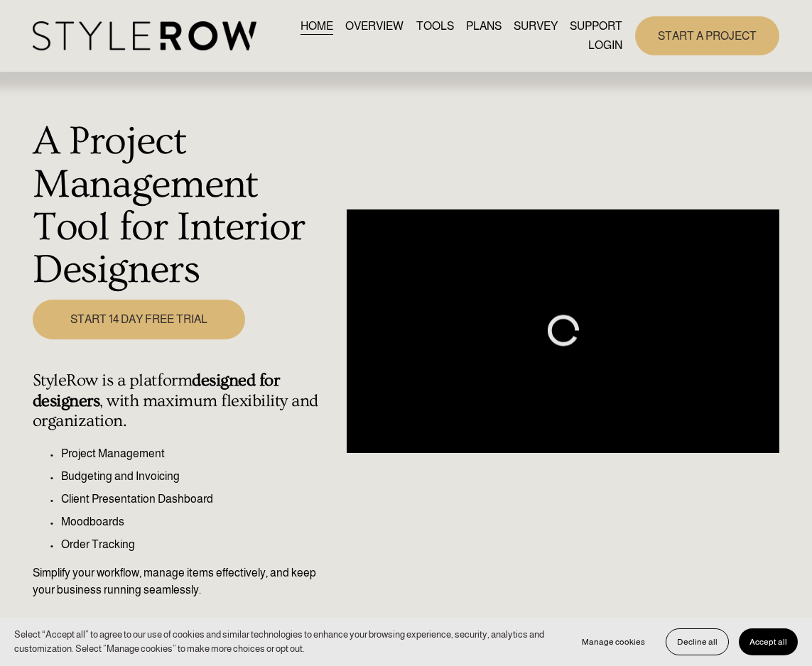 The width and height of the screenshot is (812, 666). What do you see at coordinates (200, 454) in the screenshot?
I see `p: Project Management` at bounding box center [200, 454].